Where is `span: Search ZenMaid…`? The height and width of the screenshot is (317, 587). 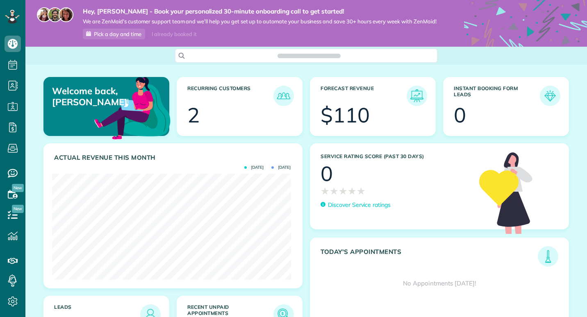
span: Search ZenMaid… is located at coordinates (309, 56).